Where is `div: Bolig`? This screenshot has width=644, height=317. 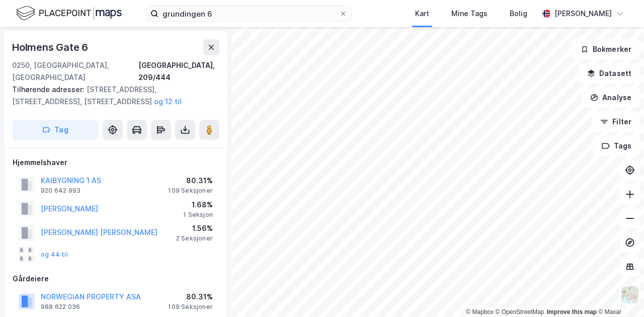
div: Bolig is located at coordinates (518, 14).